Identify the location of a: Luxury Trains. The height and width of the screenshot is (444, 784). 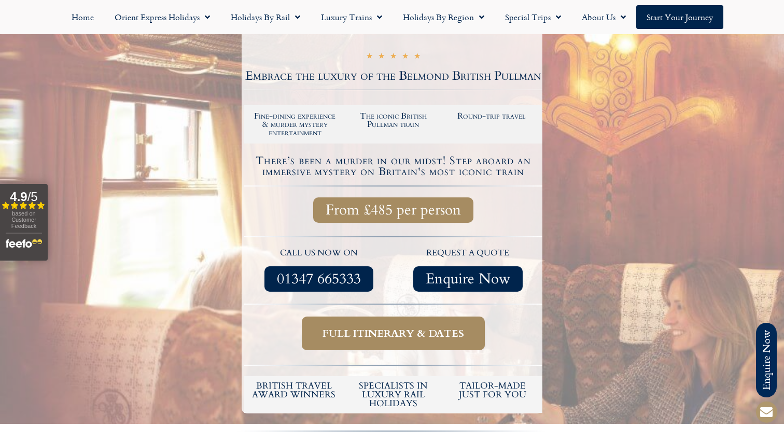
(351, 17).